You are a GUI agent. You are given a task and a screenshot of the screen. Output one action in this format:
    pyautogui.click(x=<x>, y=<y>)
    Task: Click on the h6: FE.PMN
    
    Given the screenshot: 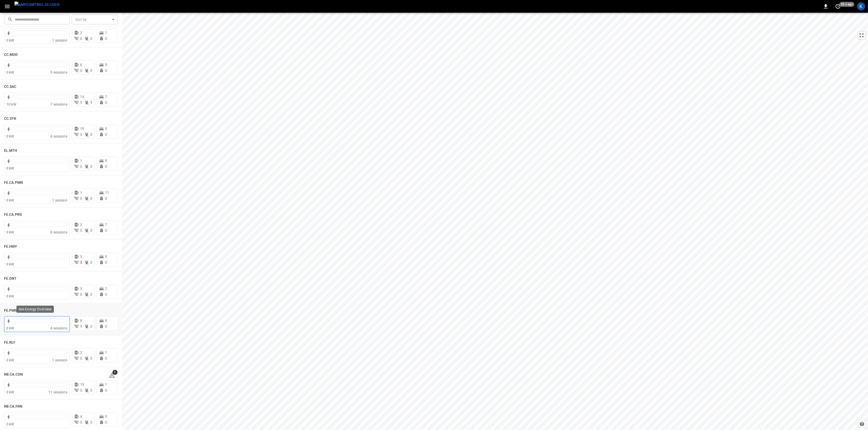 What is the action you would take?
    pyautogui.click(x=11, y=311)
    